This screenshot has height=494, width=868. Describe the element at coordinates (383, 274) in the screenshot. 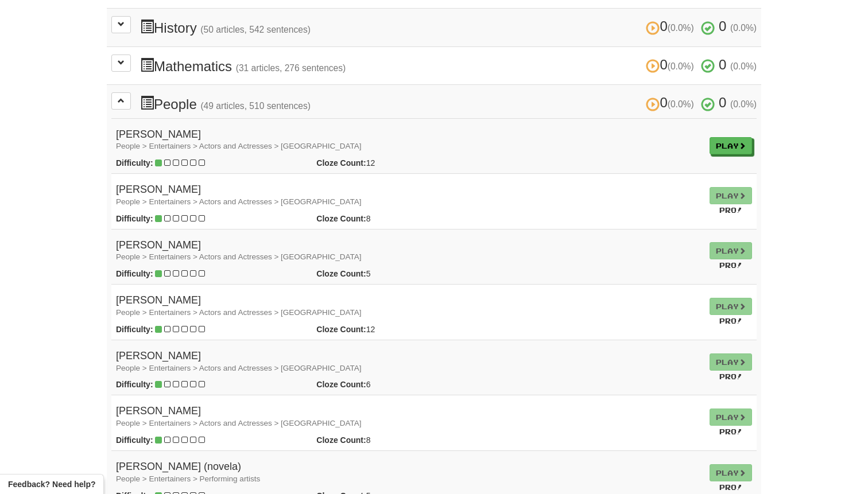

I see `div: 5` at that location.